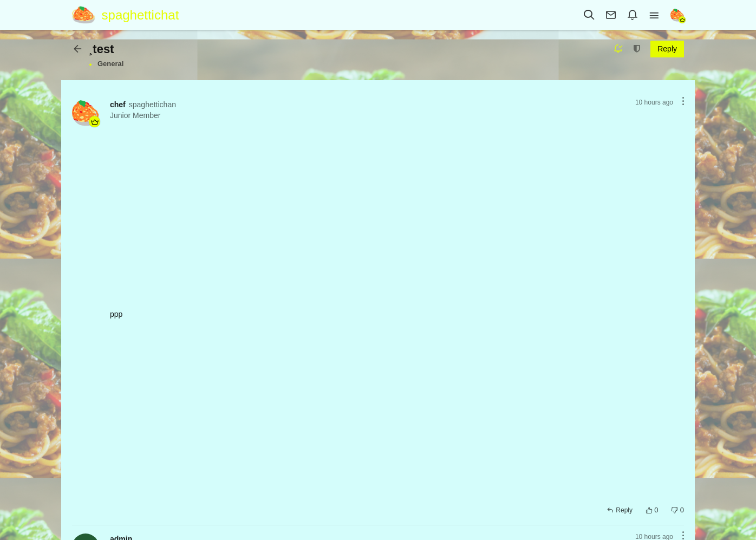 The width and height of the screenshot is (756, 540). Describe the element at coordinates (129, 15) in the screenshot. I see `a: spaghettichat` at that location.